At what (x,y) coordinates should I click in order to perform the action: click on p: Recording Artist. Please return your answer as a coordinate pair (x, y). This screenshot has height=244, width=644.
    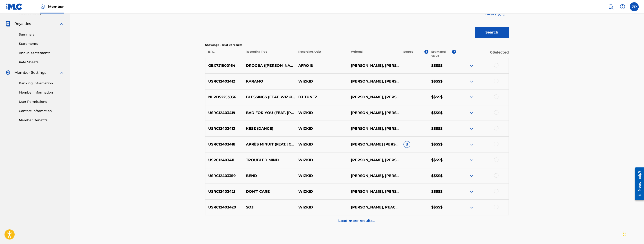
    Looking at the image, I should click on (322, 54).